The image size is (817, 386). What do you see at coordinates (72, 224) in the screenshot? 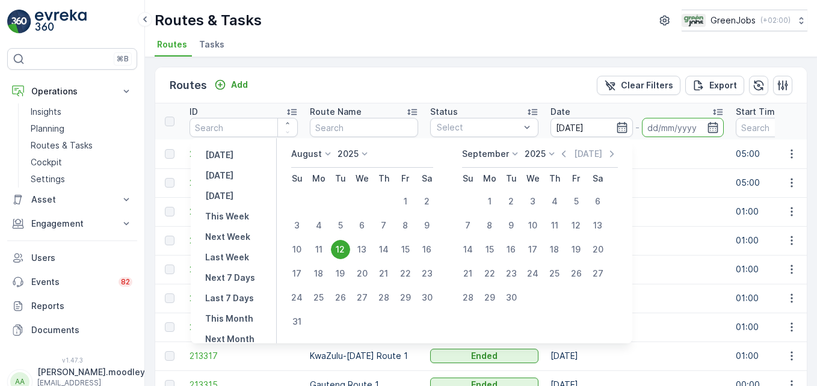
I see `p: Engagement` at bounding box center [72, 224].